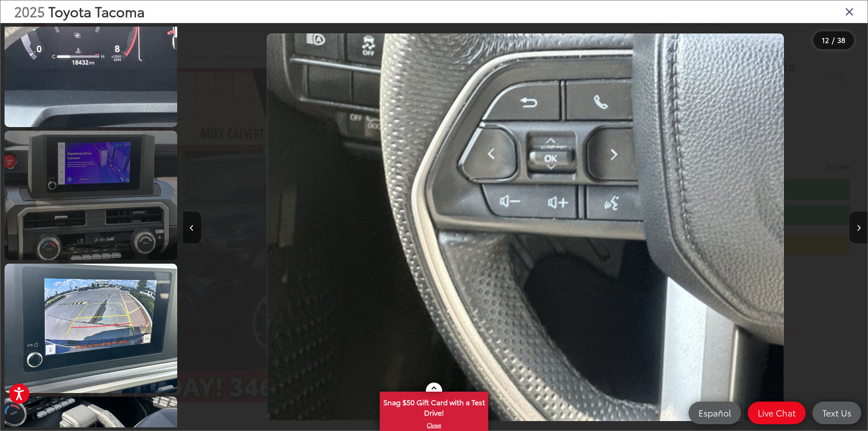 The image size is (868, 431). I want to click on span: Live Chat, so click(777, 413).